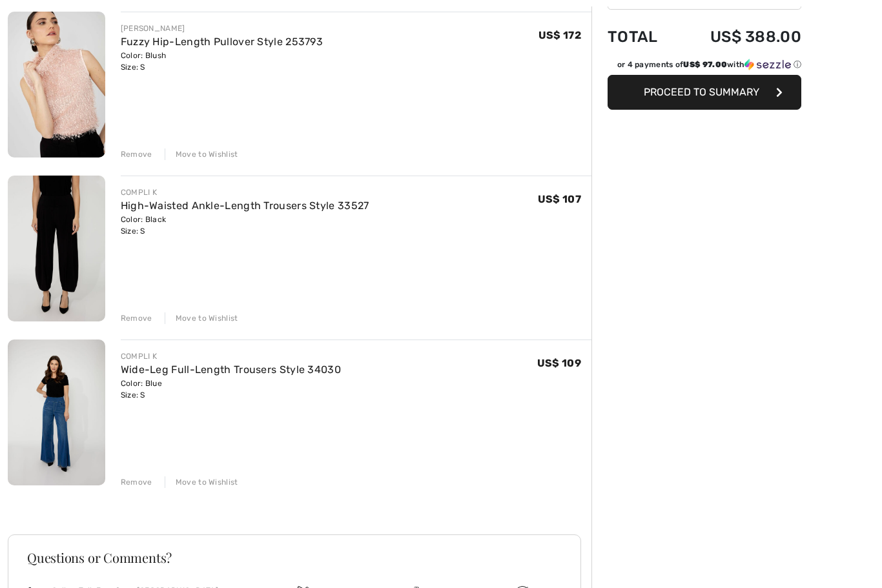  I want to click on div: Color: Blue Size: S, so click(230, 389).